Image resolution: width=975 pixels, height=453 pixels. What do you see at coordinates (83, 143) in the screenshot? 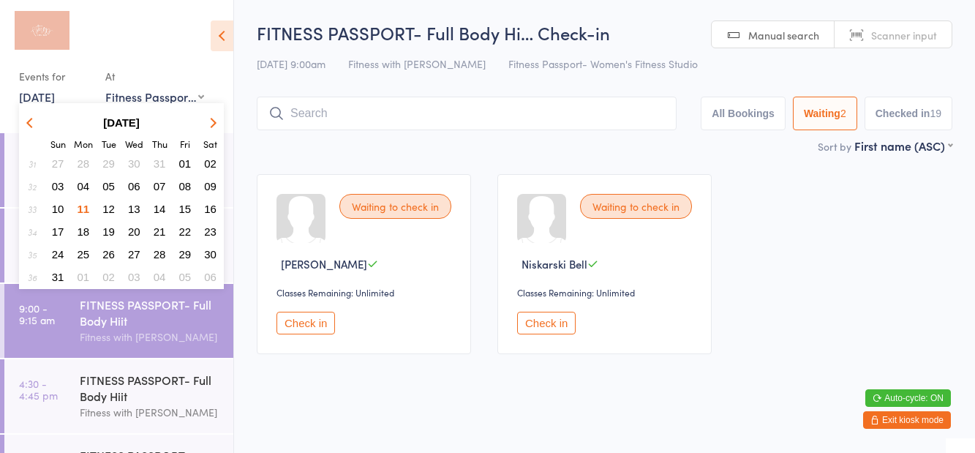
I see `small: Monday` at bounding box center [83, 143].